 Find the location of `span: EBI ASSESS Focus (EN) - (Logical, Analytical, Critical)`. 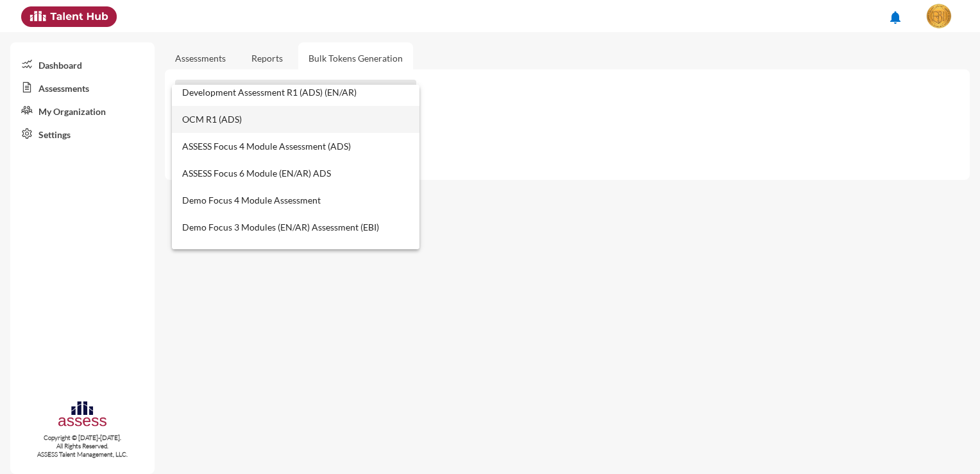

span: EBI ASSESS Focus (EN) - (Logical, Analytical, Critical) is located at coordinates (295, 255).